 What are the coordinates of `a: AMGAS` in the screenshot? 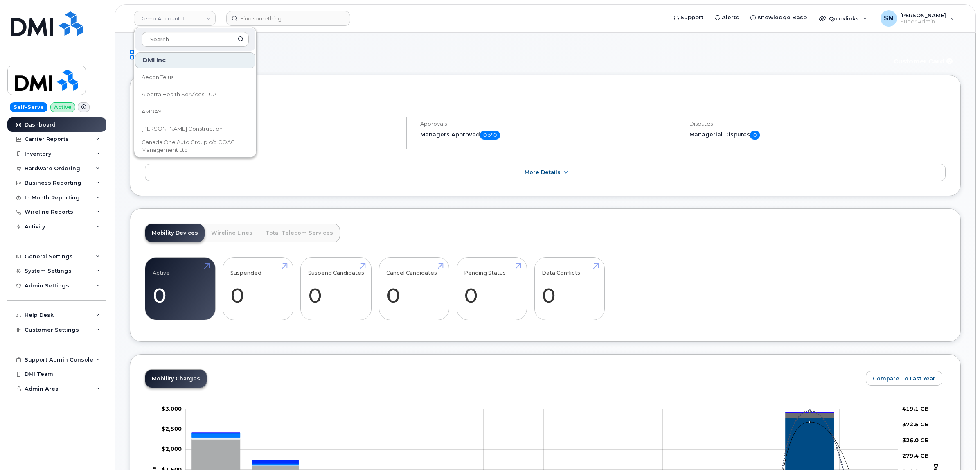 It's located at (195, 112).